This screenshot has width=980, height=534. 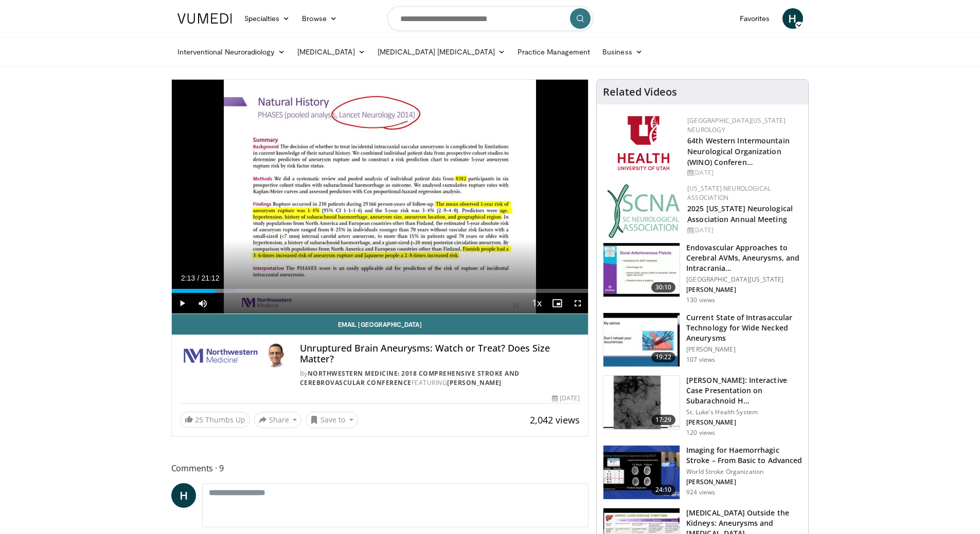 What do you see at coordinates (380, 197) in the screenshot?
I see `video-js: Video Player` at bounding box center [380, 197].